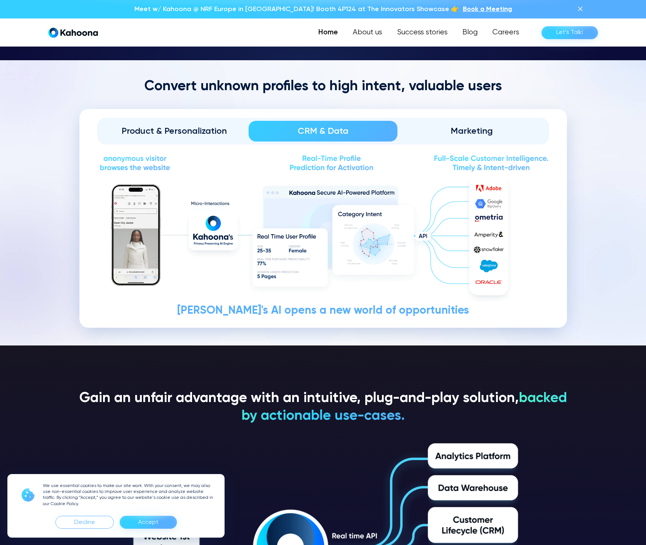 This screenshot has height=545, width=646. What do you see at coordinates (129, 495) in the screenshot?
I see `p: We use essential cookies to make our site work. With your consent, we may also use non-essential ...` at bounding box center [129, 495].